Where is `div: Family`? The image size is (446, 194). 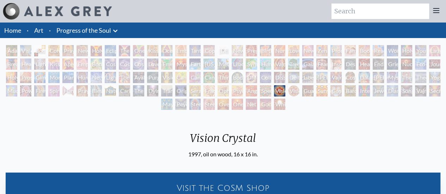
div: Family is located at coordinates (350, 51).